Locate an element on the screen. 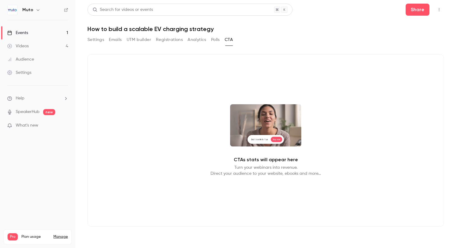  span: Plan usage is located at coordinates (36, 237).